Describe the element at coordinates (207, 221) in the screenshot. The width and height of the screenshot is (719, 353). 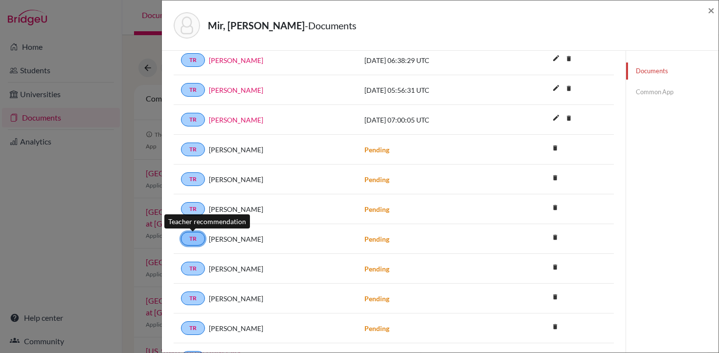
I see `div: Teacher recommendation` at that location.